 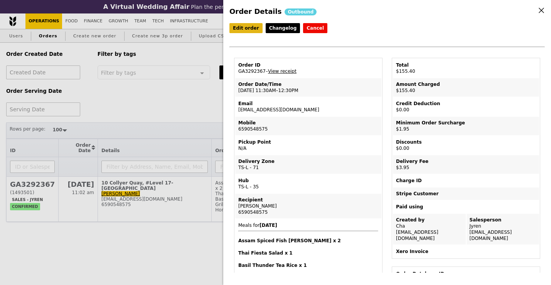 I want to click on div: Pickup Point, so click(x=308, y=142).